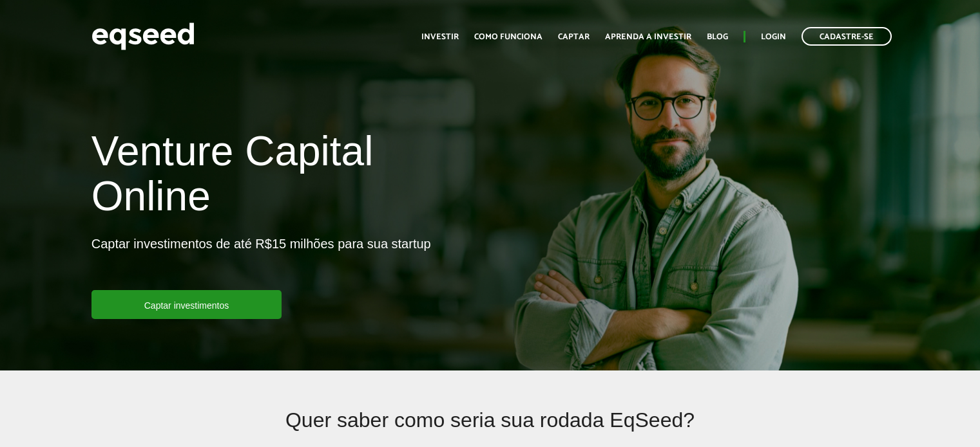 Image resolution: width=980 pixels, height=447 pixels. What do you see at coordinates (286, 177) in the screenshot?
I see `h1: Venture Capital Online` at bounding box center [286, 177].